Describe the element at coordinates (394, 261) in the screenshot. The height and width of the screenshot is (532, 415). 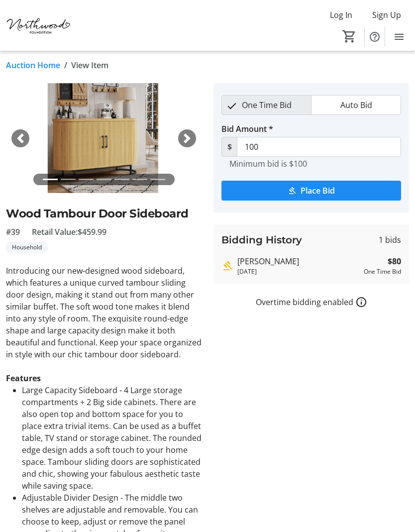
I see `strong: $80` at that location.